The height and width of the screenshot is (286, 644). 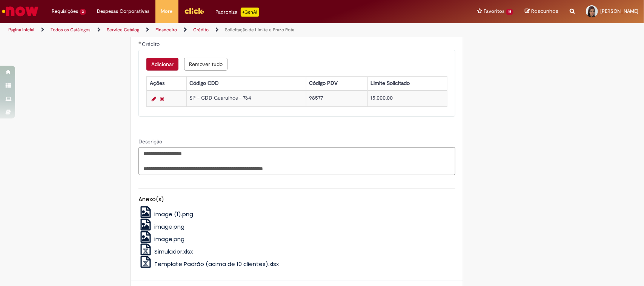 I want to click on img: ServiceNow, so click(x=20, y=11).